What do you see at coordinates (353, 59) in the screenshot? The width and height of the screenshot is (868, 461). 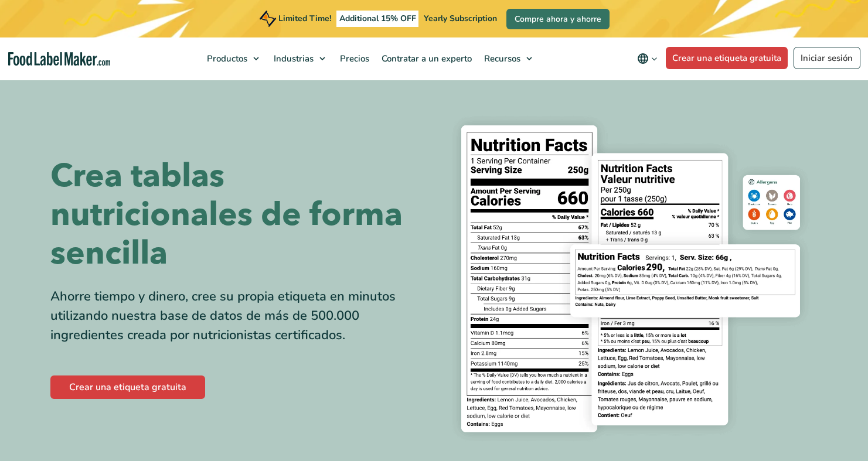 I see `a: Precios` at bounding box center [353, 59].